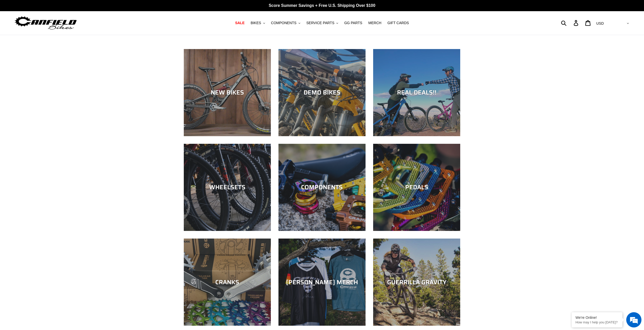 The image size is (644, 330). Describe the element at coordinates (322, 188) in the screenshot. I see `a: COMPONENTS` at that location.